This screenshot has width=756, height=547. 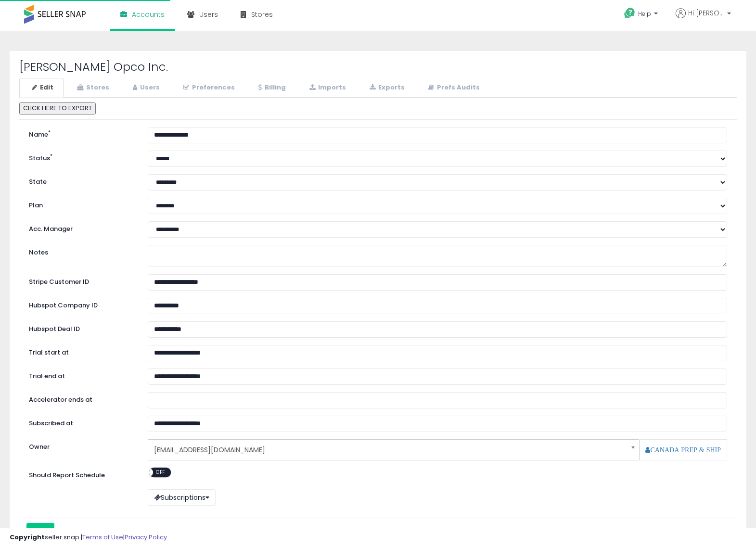 What do you see at coordinates (81, 281) in the screenshot?
I see `label: Stripe Customer ID` at bounding box center [81, 281].